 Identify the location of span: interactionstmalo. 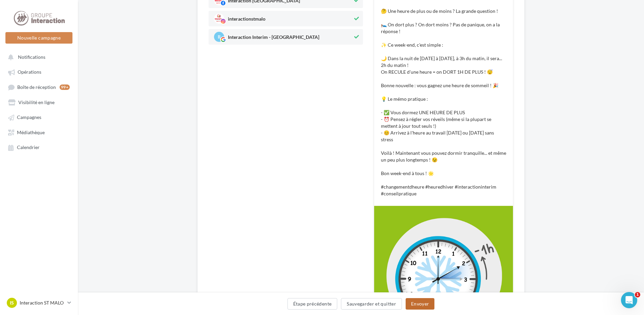
(247, 20).